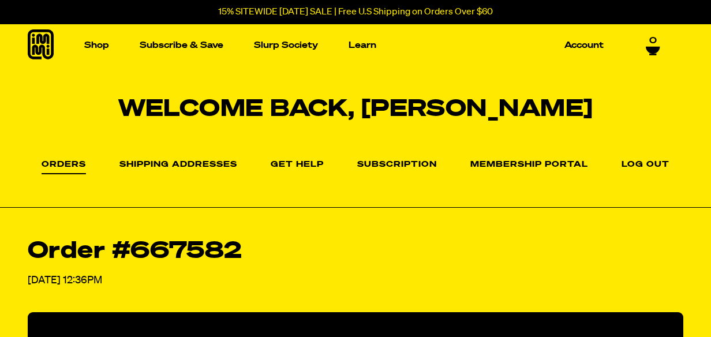  Describe the element at coordinates (653, 46) in the screenshot. I see `a: 0` at that location.